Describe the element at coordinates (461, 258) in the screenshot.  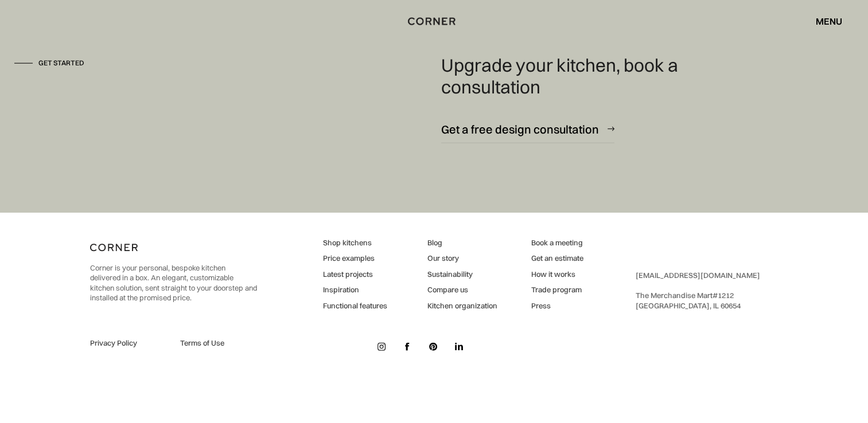
I see `a: Our story` at that location.